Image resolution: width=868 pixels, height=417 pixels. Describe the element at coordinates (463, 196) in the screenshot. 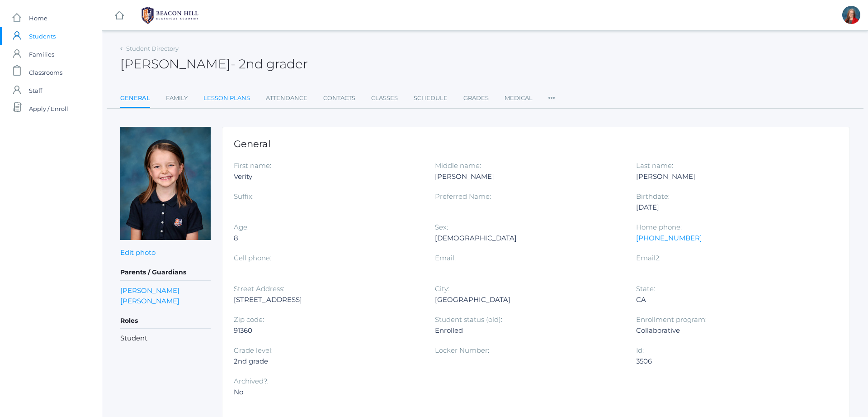

I see `label: Preferred Name:` at that location.